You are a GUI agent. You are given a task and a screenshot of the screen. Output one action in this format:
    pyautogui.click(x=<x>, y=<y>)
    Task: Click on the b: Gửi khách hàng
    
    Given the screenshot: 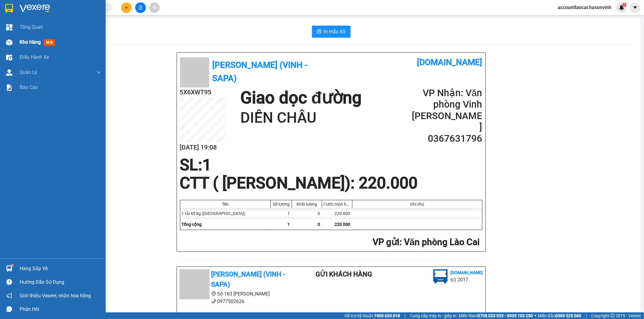 What is the action you would take?
    pyautogui.click(x=343, y=274)
    